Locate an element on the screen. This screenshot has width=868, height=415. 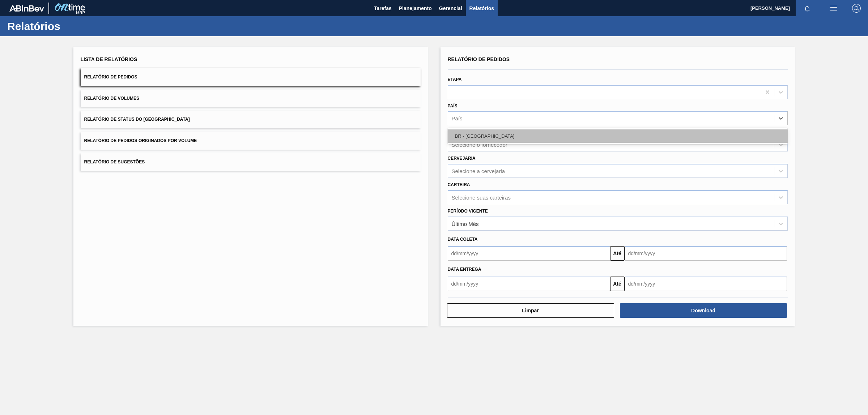
button: Notificações is located at coordinates (807, 8).